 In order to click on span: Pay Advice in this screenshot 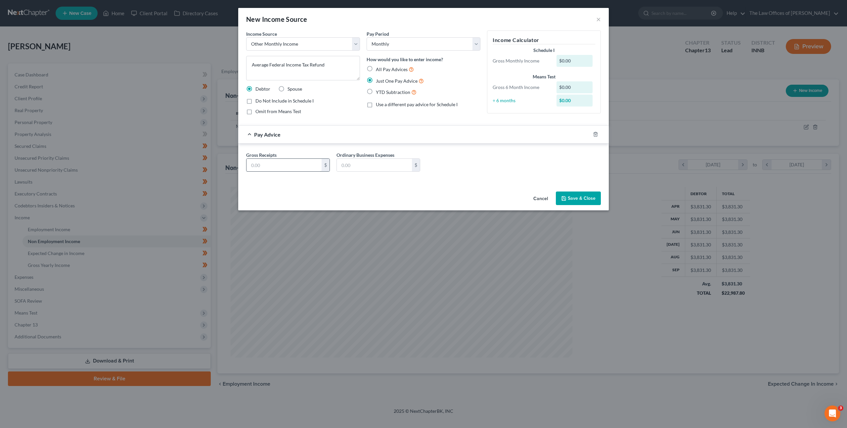, I will do `click(267, 134)`.